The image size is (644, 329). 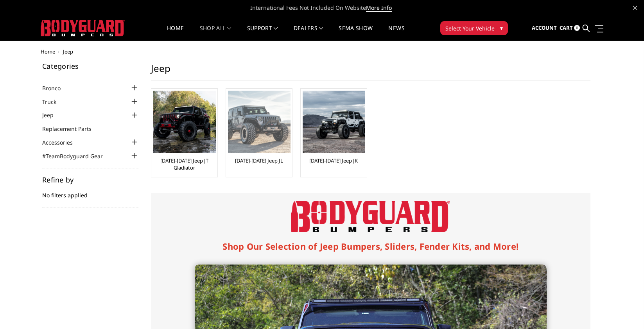 I want to click on a: More Info, so click(x=379, y=8).